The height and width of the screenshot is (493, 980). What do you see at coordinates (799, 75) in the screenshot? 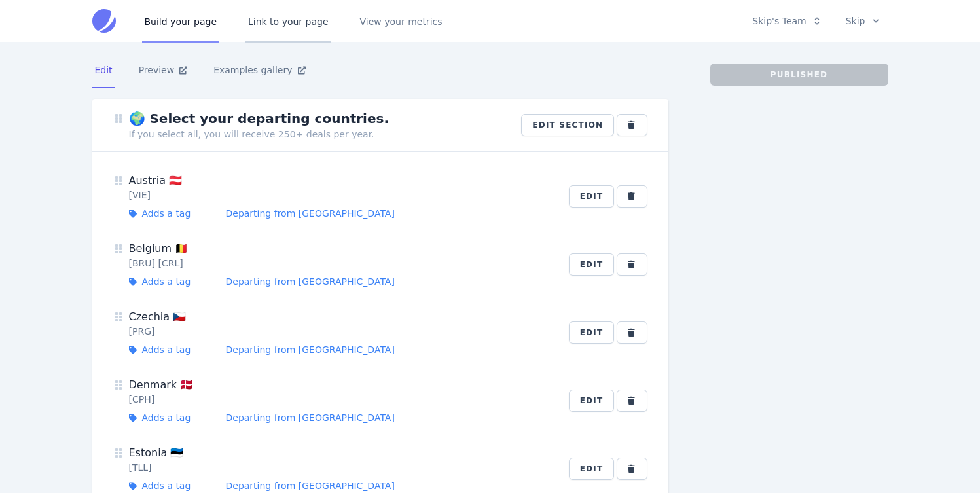
I see `button: Published` at bounding box center [799, 75].